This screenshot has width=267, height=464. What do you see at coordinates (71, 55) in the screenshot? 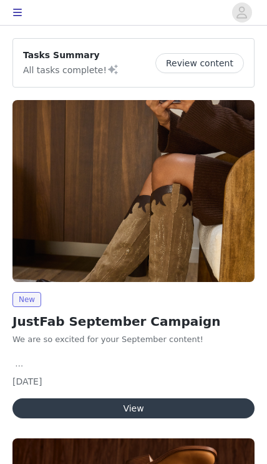
I see `p: Tasks Summary` at bounding box center [71, 55].